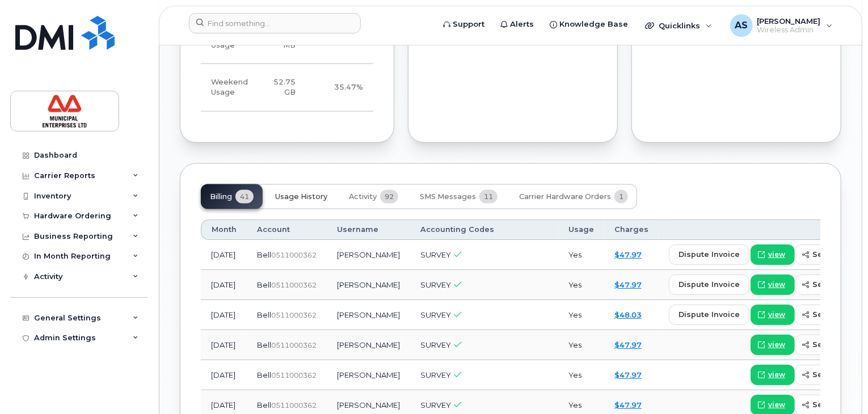  What do you see at coordinates (589, 25) in the screenshot?
I see `a: Knowledge Base` at bounding box center [589, 25].